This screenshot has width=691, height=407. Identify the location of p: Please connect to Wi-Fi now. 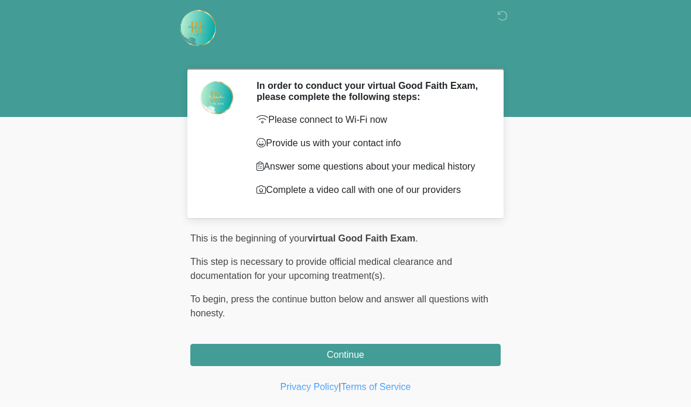
(369, 120).